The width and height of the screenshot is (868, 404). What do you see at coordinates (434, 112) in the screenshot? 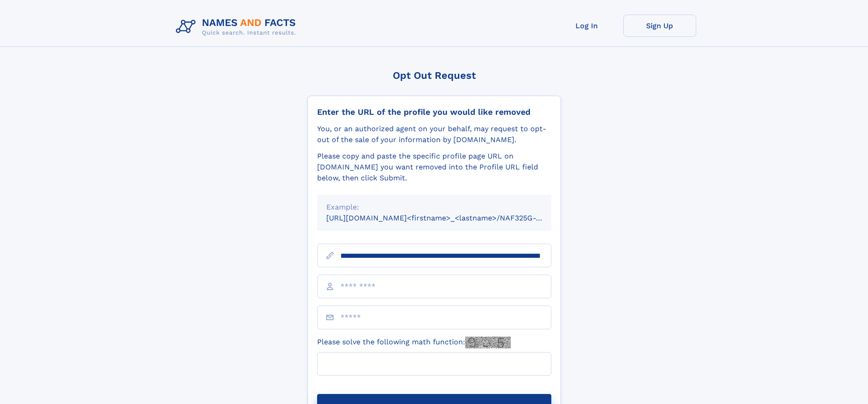
I see `div: Enter the URL of the profile you would like removed` at bounding box center [434, 112].